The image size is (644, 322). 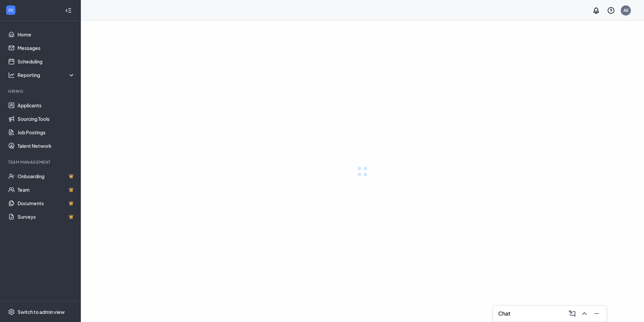 I want to click on svg: Settings, so click(x=12, y=312).